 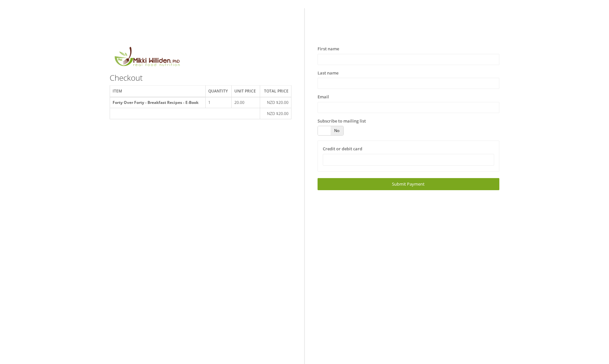 I want to click on th: Unit price, so click(x=246, y=91).